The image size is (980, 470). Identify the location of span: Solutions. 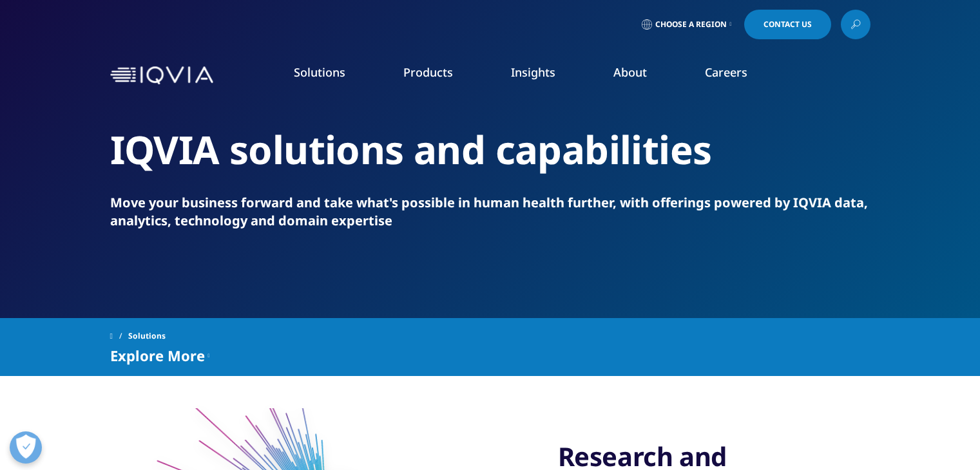
(147, 336).